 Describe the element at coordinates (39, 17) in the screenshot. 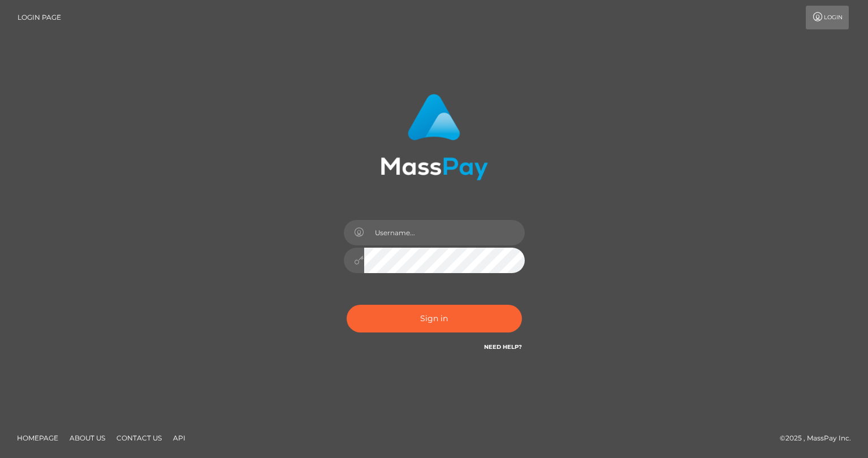

I see `a: Login Page` at that location.